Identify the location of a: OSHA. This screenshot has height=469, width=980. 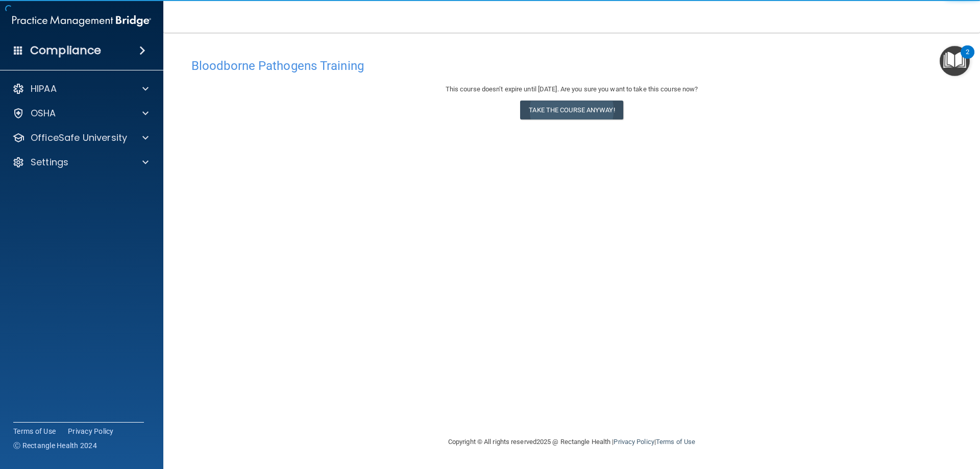
(80, 113).